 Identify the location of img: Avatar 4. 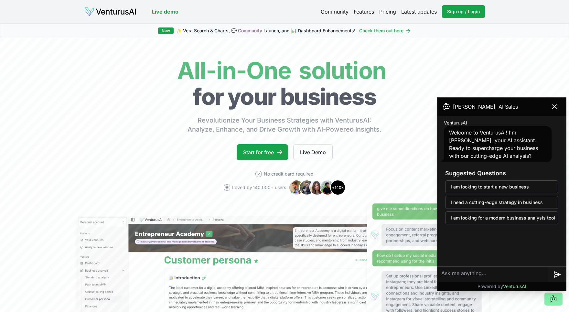
(327, 187).